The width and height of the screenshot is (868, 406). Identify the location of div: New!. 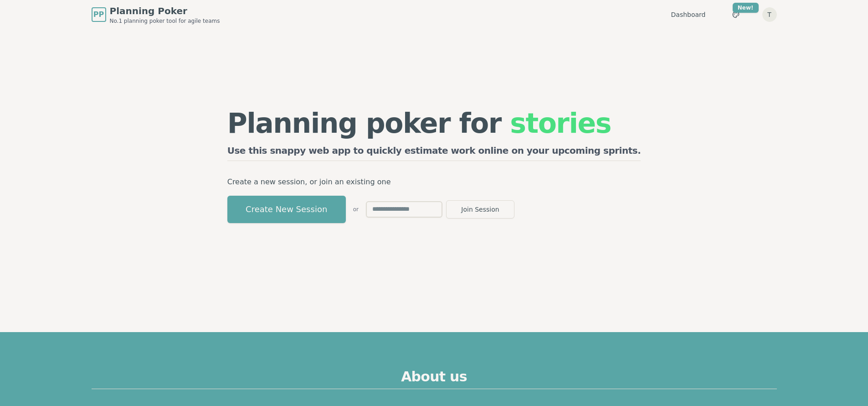
(745, 8).